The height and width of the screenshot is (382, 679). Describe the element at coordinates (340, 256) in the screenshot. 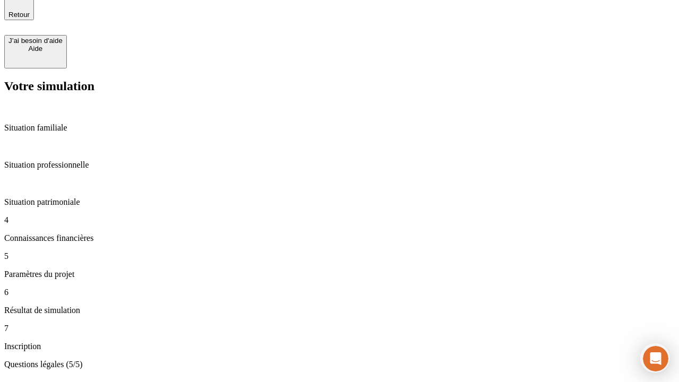

I see `p: 5` at that location.